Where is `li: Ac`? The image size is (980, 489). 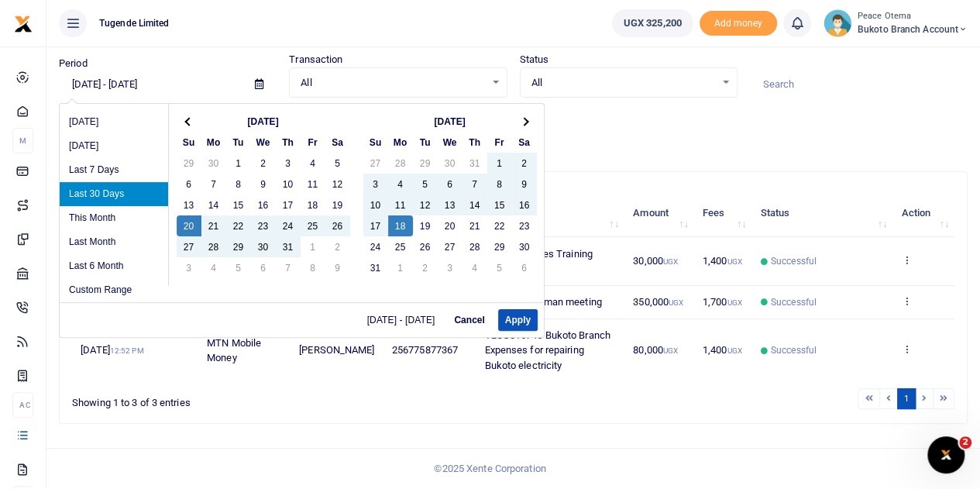
li: Ac is located at coordinates (23, 405).